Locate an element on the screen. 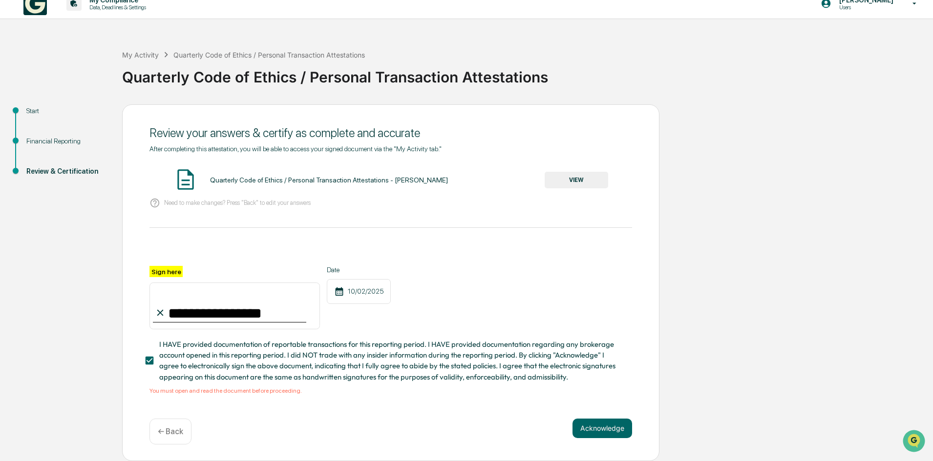  a: 🖐️Preclearance is located at coordinates (36, 128).